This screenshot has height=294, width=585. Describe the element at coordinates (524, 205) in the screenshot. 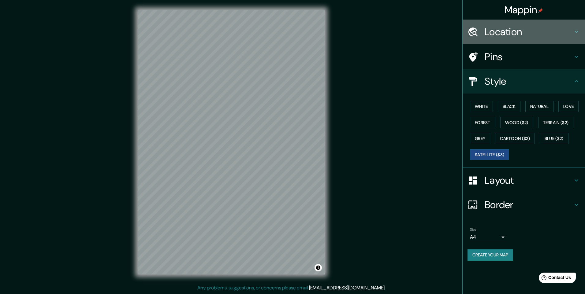

I see `div: Border` at that location.